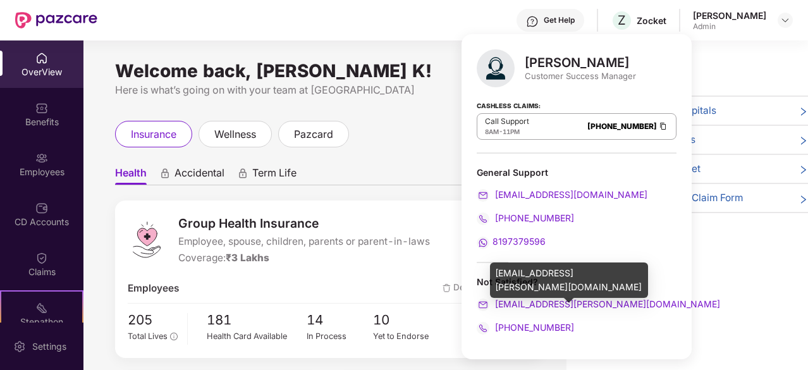 This screenshot has height=370, width=808. Describe the element at coordinates (651, 20) in the screenshot. I see `div: Zocket` at that location.